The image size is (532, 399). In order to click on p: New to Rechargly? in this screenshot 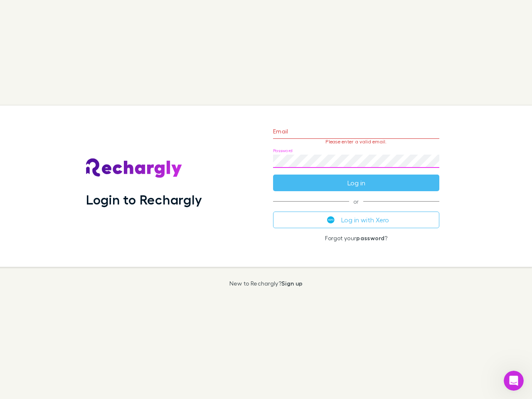, I will do `click(266, 284)`.